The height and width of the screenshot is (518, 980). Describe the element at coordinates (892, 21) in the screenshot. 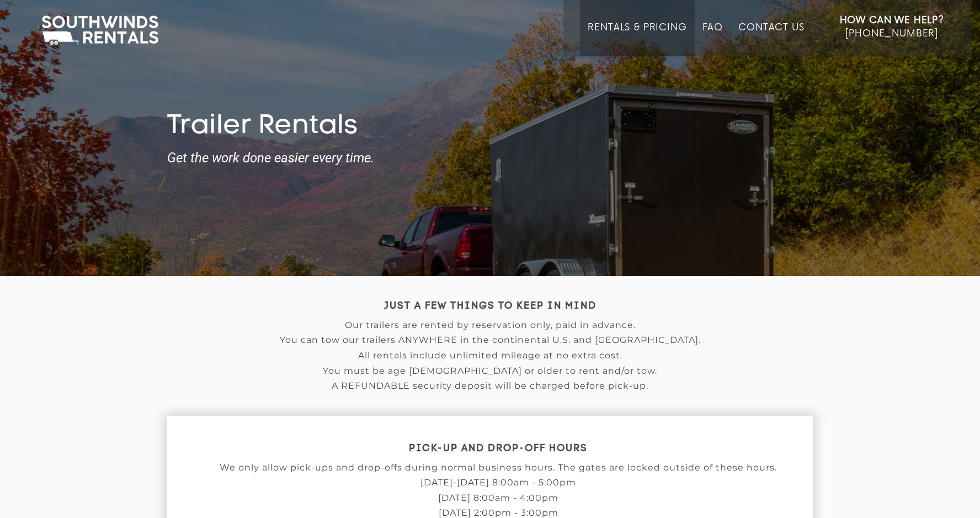

I see `strong: How Can We Help?` at that location.